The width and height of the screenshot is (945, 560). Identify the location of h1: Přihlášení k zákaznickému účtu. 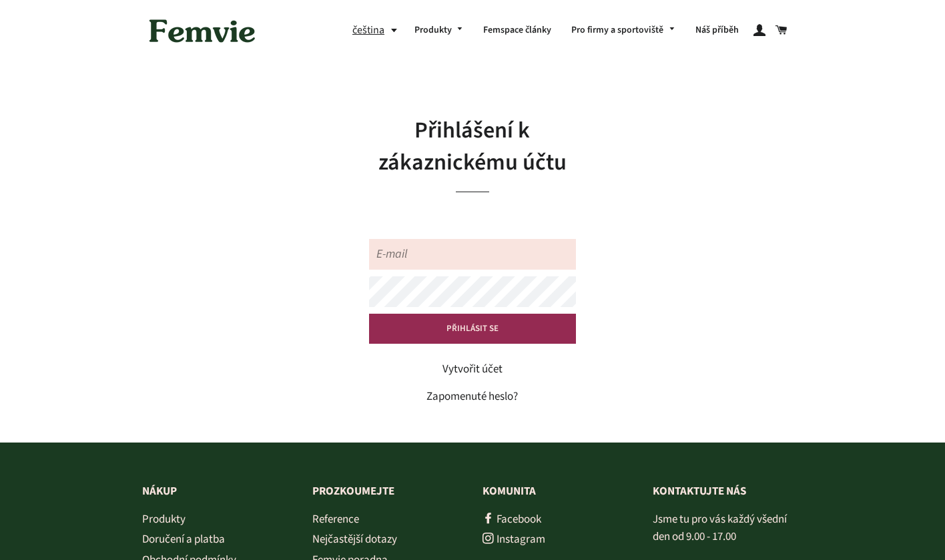
(472, 146).